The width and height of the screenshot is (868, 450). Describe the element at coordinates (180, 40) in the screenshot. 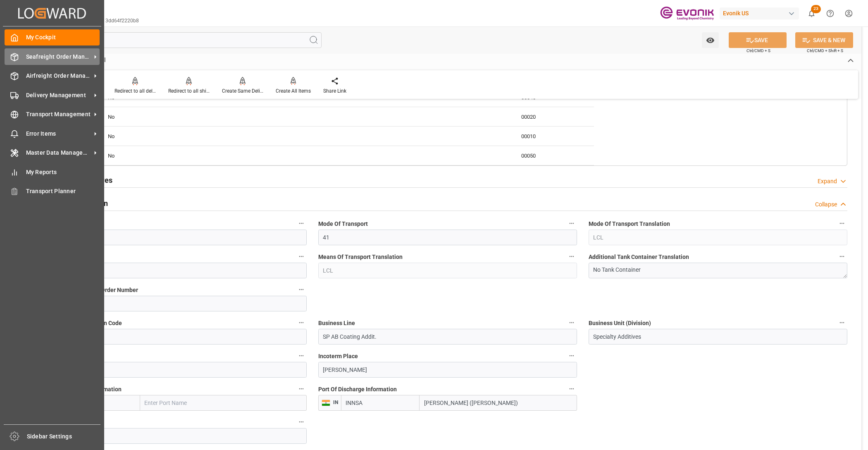

I see `input: Search Fields` at that location.